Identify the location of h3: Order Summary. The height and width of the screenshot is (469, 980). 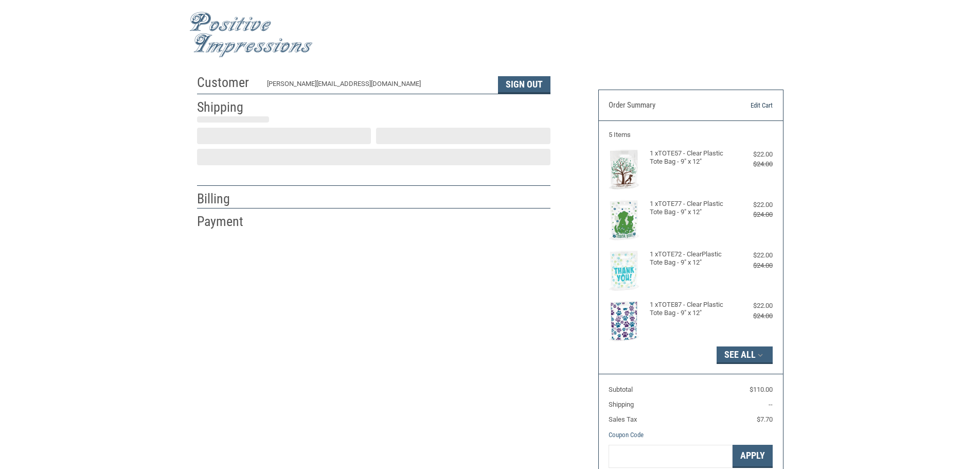
(664, 105).